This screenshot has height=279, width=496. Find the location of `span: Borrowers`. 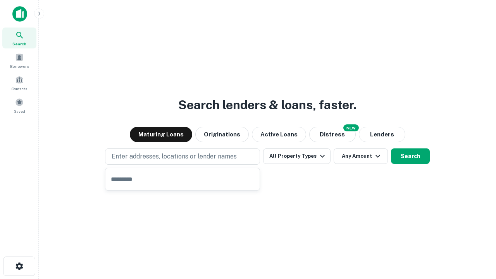

span: Borrowers is located at coordinates (19, 66).